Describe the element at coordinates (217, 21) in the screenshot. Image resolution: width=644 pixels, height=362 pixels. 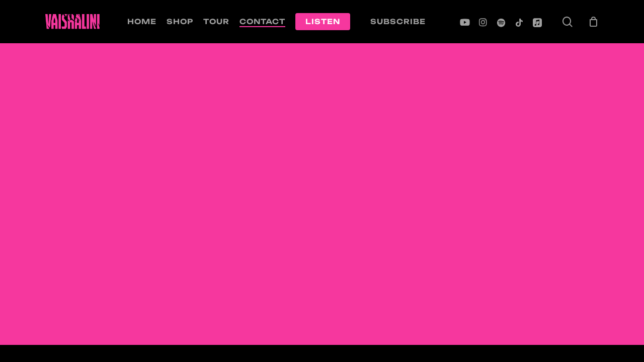
I see `span: tour` at that location.